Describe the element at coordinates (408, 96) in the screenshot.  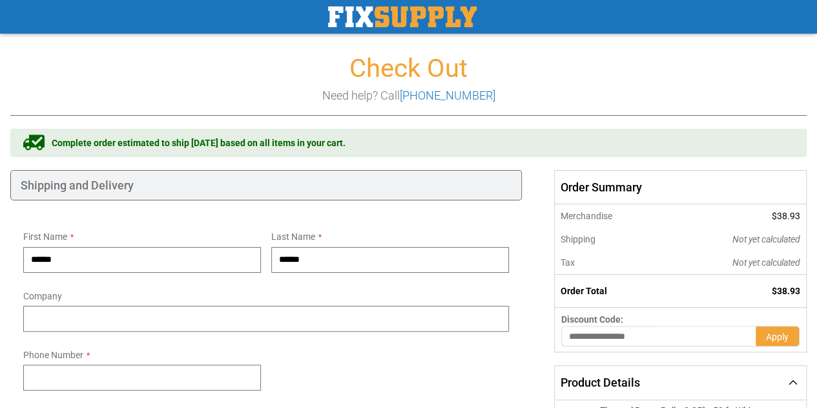
I see `h3: Need help? Call` at that location.